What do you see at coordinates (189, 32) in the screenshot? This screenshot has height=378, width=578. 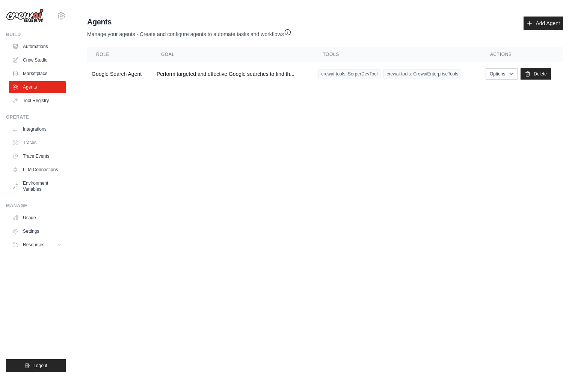 I see `p: Manage your agents - Create and configure agents to automate tasks and workflows` at bounding box center [189, 32].